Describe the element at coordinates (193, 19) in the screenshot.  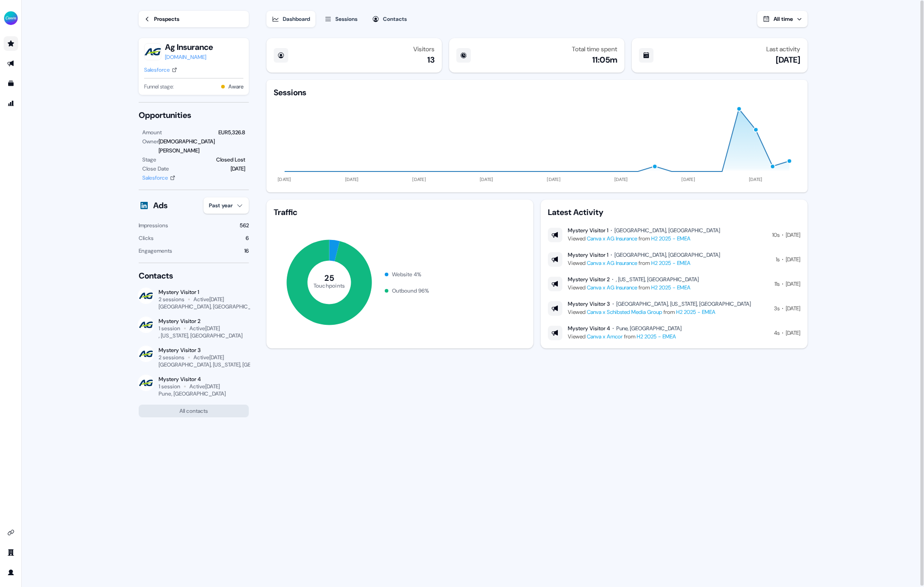
I see `a: Prospects` at that location.